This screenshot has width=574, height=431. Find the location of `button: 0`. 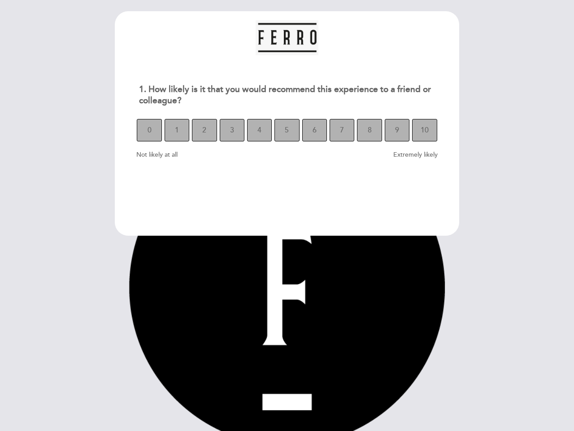

button: 0 is located at coordinates (149, 130).